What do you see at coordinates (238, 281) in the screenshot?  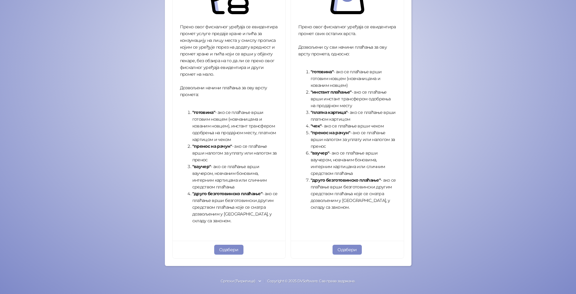 I see `div: Српски (Ћирилица)` at bounding box center [238, 281].